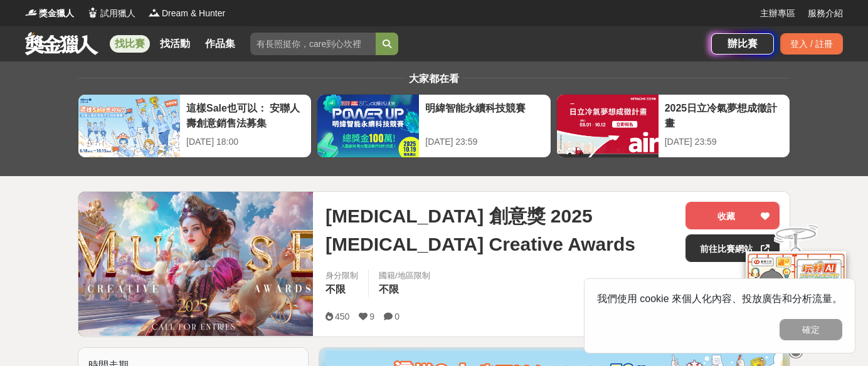 This screenshot has width=868, height=366. What do you see at coordinates (743, 44) in the screenshot?
I see `a: 辦比賽` at bounding box center [743, 44].